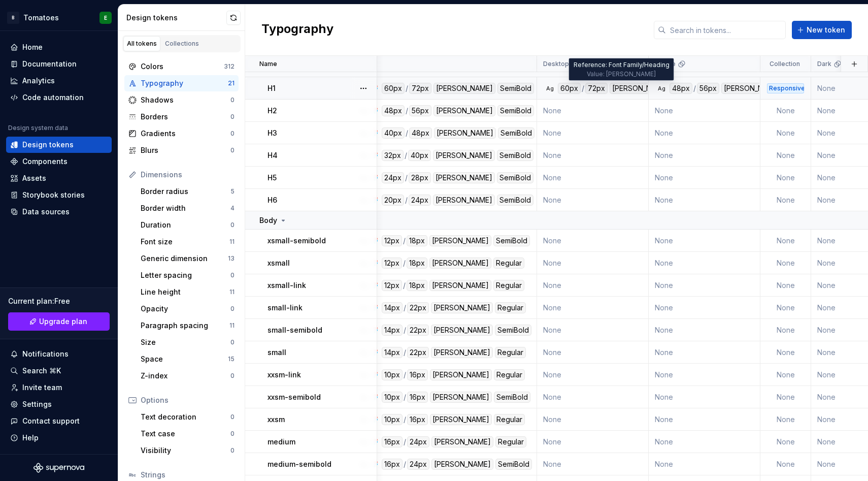 The width and height of the screenshot is (868, 481). Describe the element at coordinates (277, 353) in the screenshot. I see `p: small` at that location.